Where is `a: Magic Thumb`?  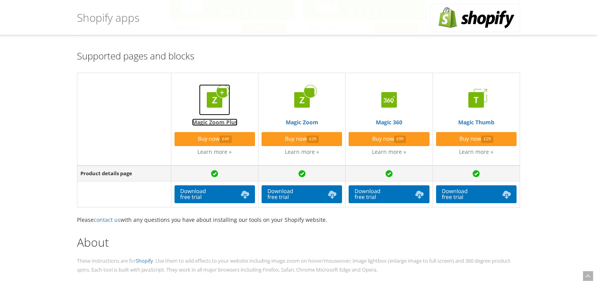
a: Magic Thumb is located at coordinates (476, 105).